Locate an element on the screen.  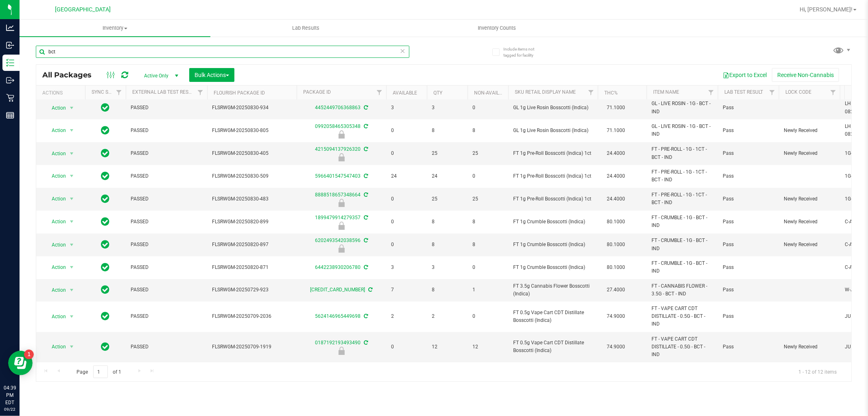
a: 5624146965449698 is located at coordinates (338, 316).